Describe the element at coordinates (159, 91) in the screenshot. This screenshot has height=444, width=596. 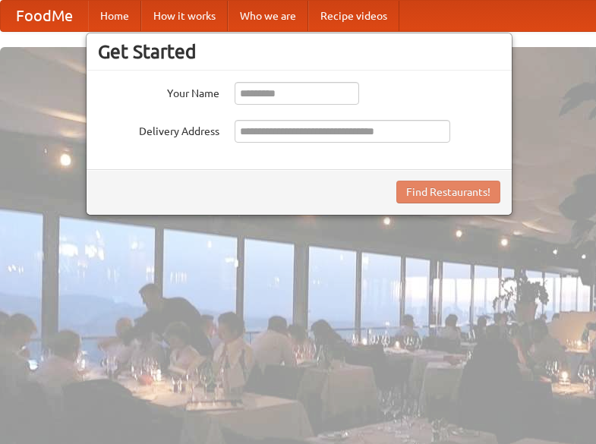
I see `label: Your Name` at that location.